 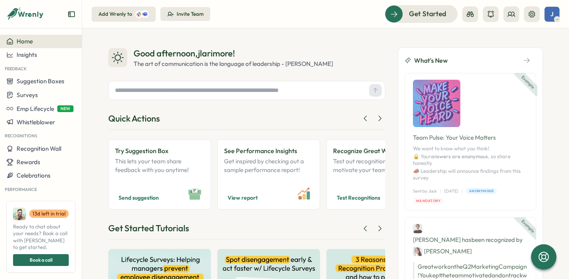 I want to click on span: Whistleblower, so click(x=36, y=122).